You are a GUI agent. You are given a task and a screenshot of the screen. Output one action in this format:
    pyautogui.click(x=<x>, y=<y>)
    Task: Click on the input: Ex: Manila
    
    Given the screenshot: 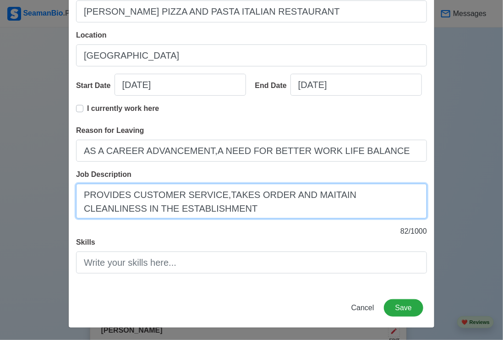 What is the action you would take?
    pyautogui.click(x=252, y=55)
    